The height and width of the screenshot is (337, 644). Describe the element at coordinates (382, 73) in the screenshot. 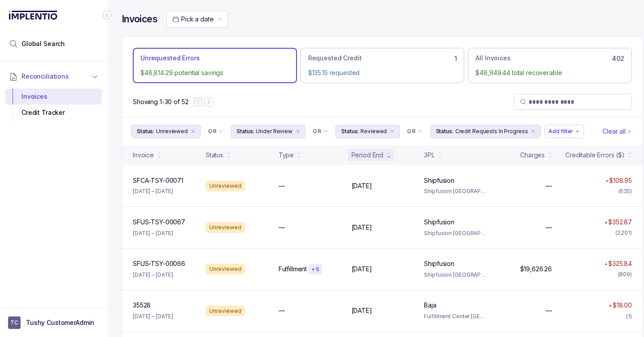

I see `p: $135.15 requested` at that location.